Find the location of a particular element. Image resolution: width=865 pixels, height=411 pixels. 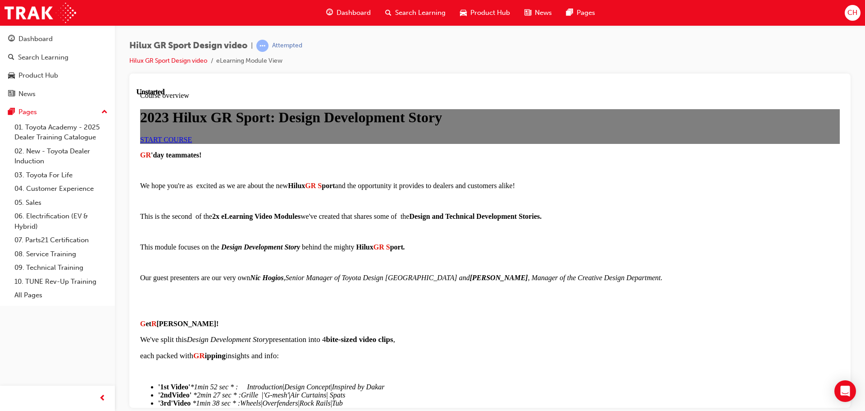

span: insights and info: is located at coordinates (105, 267).